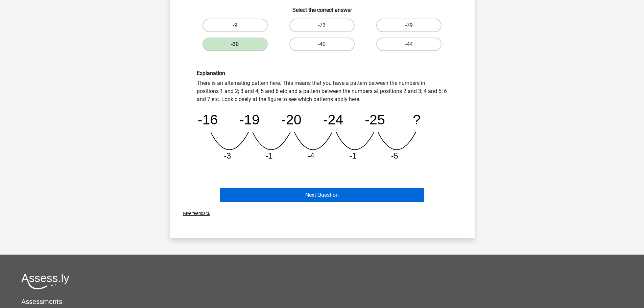 The width and height of the screenshot is (644, 308). Describe the element at coordinates (291, 119) in the screenshot. I see `tspan: -20` at that location.